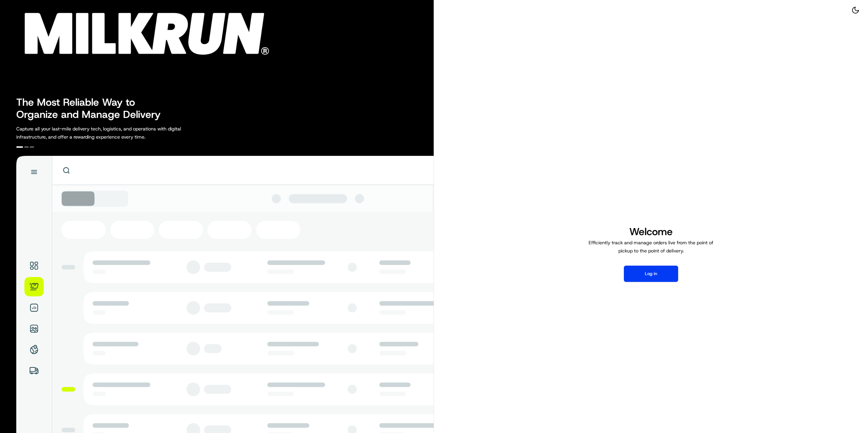 The height and width of the screenshot is (433, 868). Describe the element at coordinates (651, 247) in the screenshot. I see `p: Efficiently track and manage orders live from the point of pickup to the point of delivery.` at that location.